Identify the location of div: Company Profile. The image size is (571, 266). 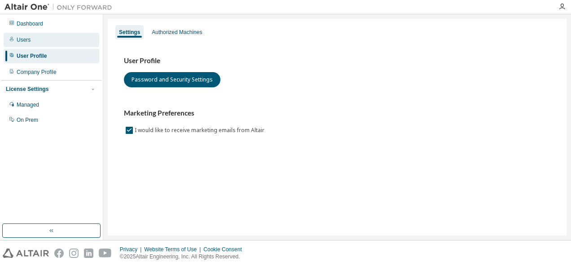
(36, 72).